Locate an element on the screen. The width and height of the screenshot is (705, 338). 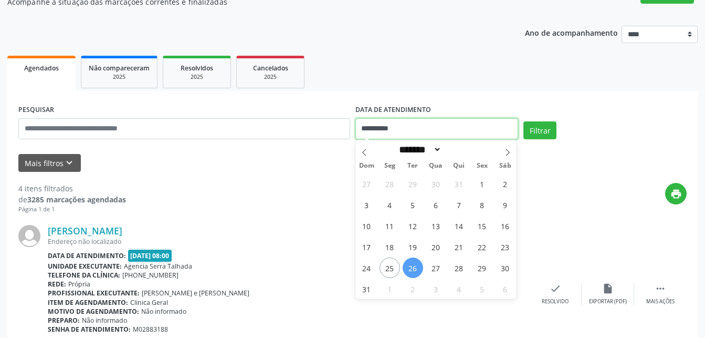
div: Página 1 de 1 is located at coordinates (72, 209).